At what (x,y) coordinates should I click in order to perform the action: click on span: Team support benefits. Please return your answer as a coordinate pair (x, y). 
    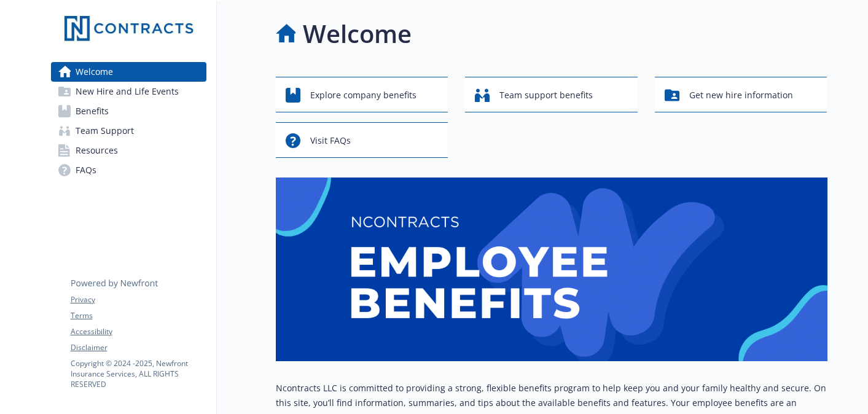
    Looking at the image, I should click on (546, 96).